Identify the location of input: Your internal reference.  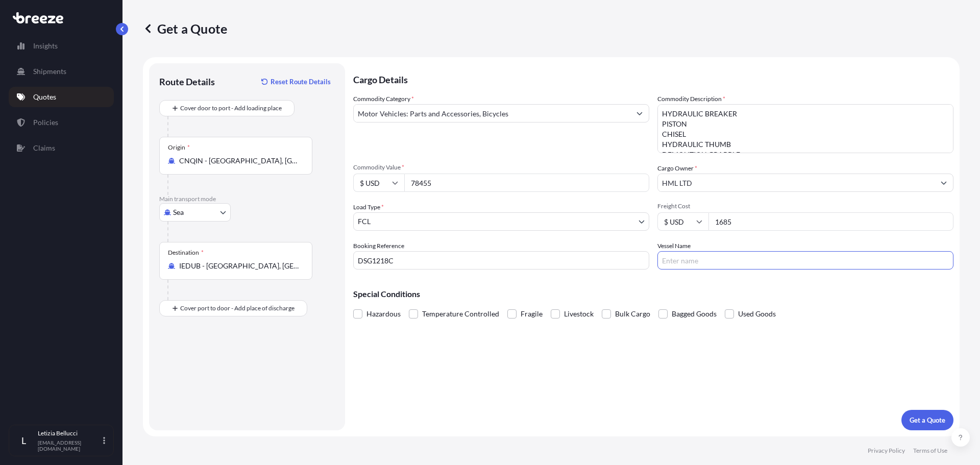
(502, 260).